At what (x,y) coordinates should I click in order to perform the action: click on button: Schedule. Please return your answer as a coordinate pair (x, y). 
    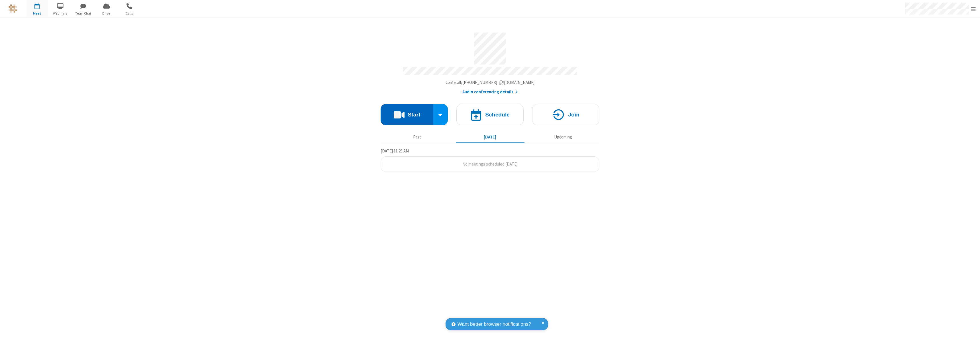
    Looking at the image, I should click on (490, 115).